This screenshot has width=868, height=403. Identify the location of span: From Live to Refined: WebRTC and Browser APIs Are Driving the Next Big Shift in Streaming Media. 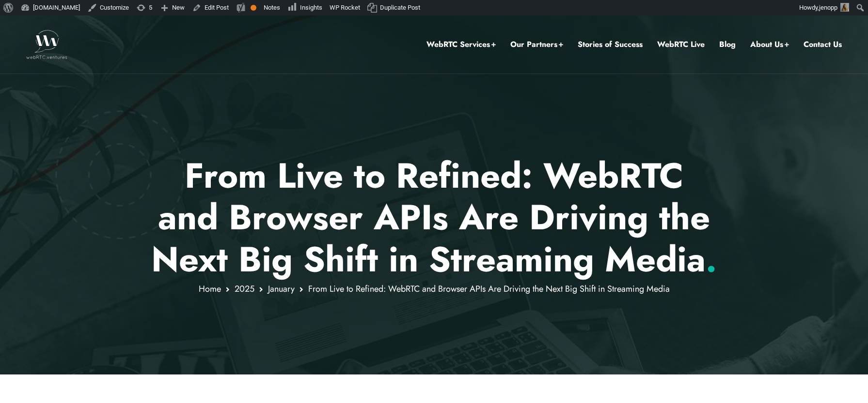
(489, 289).